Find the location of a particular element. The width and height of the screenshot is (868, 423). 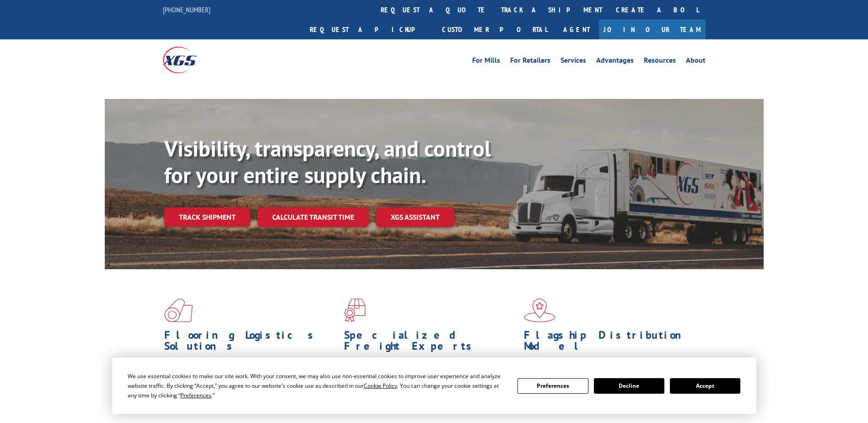

span: Preferences is located at coordinates (196, 395).